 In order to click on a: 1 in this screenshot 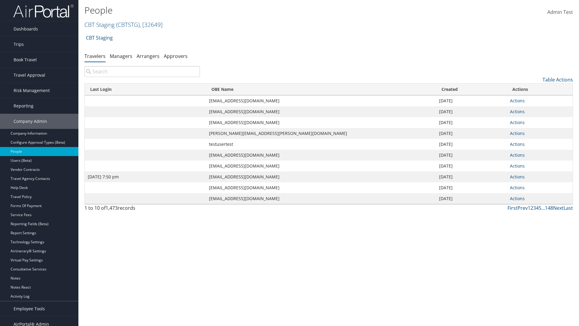, I will do `click(529, 208)`.